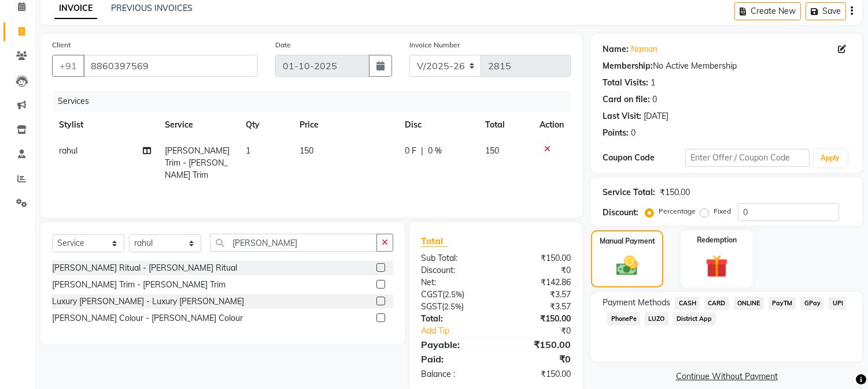  I want to click on div: Card on file:, so click(626, 100).